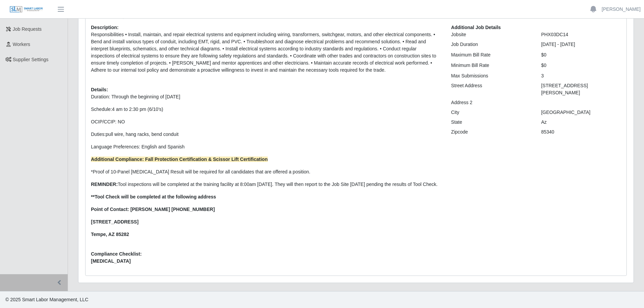 The height and width of the screenshot is (308, 644). Describe the element at coordinates (99, 89) in the screenshot. I see `b: Details:` at that location.